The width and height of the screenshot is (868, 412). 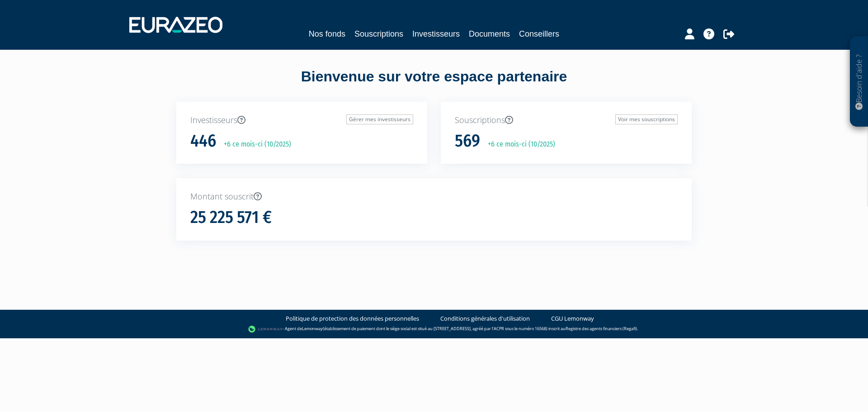 I want to click on a: CGU Lemonway, so click(x=573, y=318).